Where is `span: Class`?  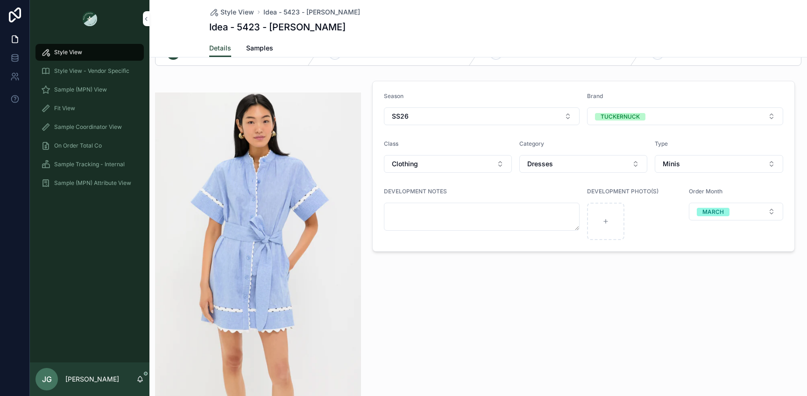
span: Class is located at coordinates (391, 143).